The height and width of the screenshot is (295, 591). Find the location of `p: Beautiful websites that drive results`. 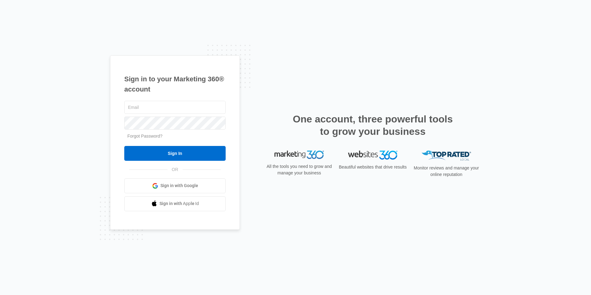

p: Beautiful websites that drive results is located at coordinates (372, 167).